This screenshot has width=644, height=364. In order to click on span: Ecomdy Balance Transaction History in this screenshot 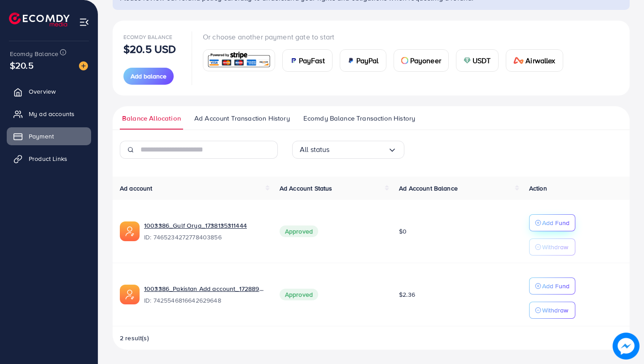, I will do `click(359, 119)`.